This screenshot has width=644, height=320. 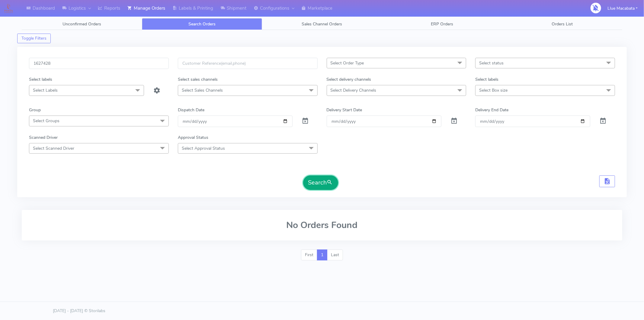 I want to click on span: Unconfirmed Orders, so click(x=82, y=24).